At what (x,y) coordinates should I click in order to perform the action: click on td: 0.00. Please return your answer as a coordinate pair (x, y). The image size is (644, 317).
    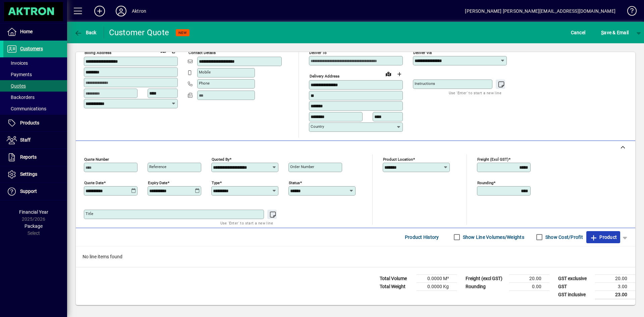
    Looking at the image, I should click on (529, 287).